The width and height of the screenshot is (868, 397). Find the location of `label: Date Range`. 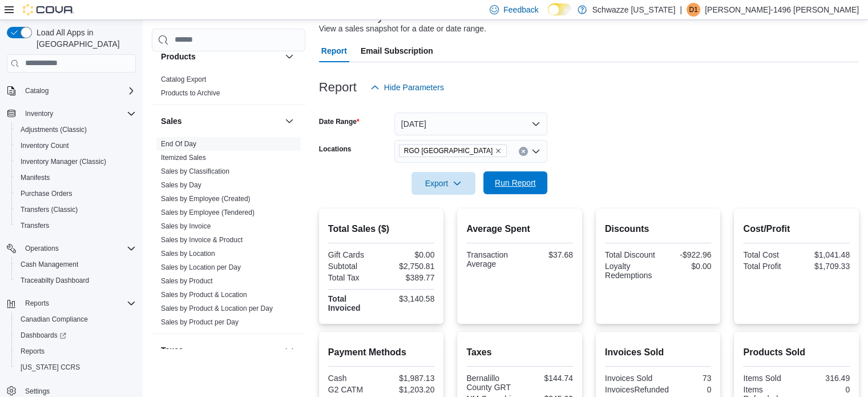

label: Date Range is located at coordinates (339, 121).